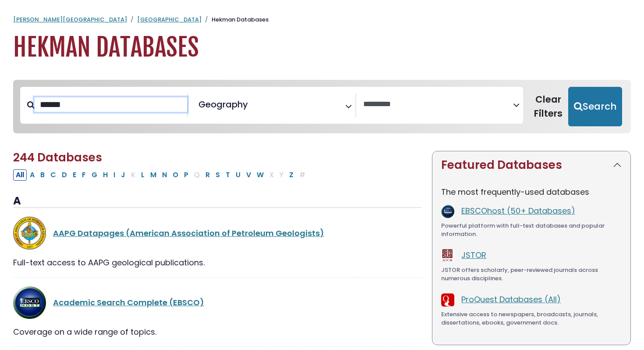  What do you see at coordinates (218, 175) in the screenshot?
I see `button: Filter Results S` at bounding box center [218, 175].